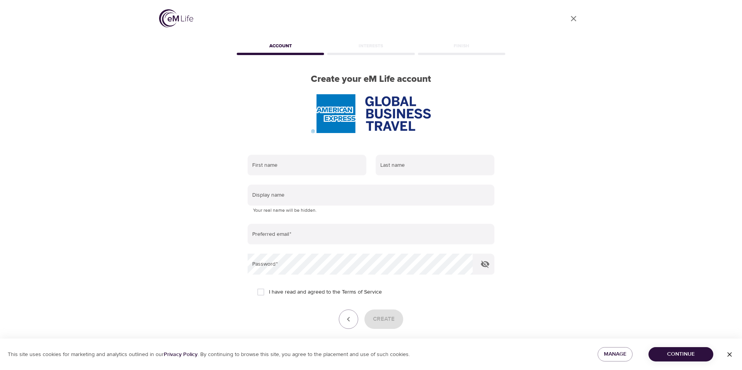 The height and width of the screenshot is (370, 742). What do you see at coordinates (615, 354) in the screenshot?
I see `button: Manage` at bounding box center [615, 354].